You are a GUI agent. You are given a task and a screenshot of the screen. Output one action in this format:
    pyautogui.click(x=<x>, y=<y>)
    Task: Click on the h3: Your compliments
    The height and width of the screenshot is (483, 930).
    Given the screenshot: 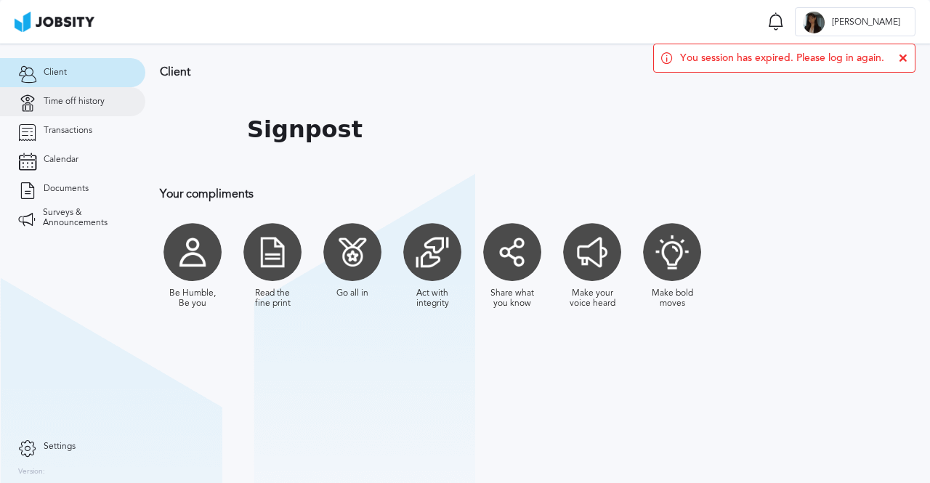 What is the action you would take?
    pyautogui.click(x=538, y=194)
    